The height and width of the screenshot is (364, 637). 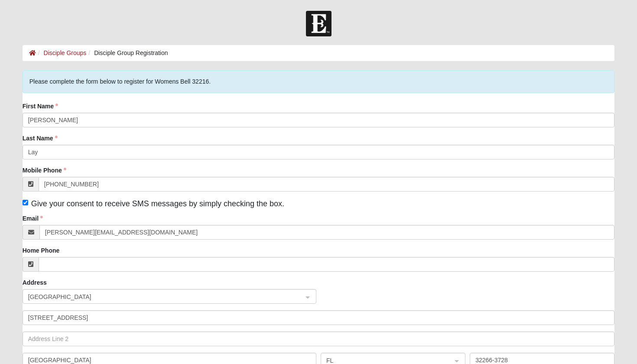 What do you see at coordinates (44, 170) in the screenshot?
I see `label: Mobile Phone` at bounding box center [44, 170].